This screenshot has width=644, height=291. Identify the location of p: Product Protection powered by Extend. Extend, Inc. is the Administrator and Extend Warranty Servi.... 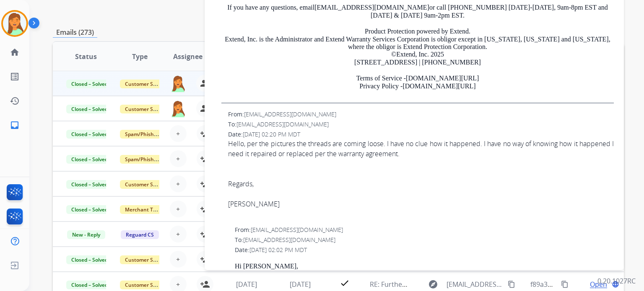
(418, 47).